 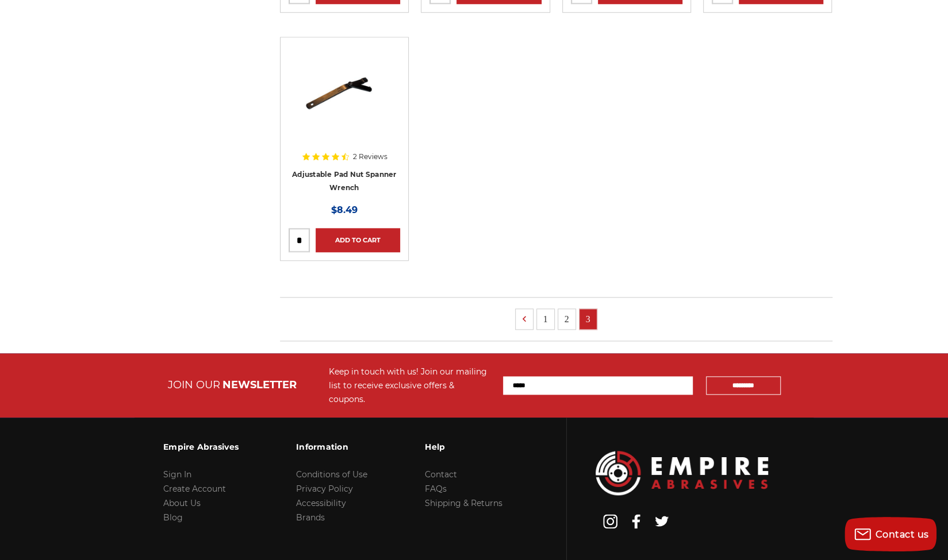 I want to click on div: Keep in touch with us! Join our mailing list to receive exclusive offers & coupons., so click(x=410, y=385).